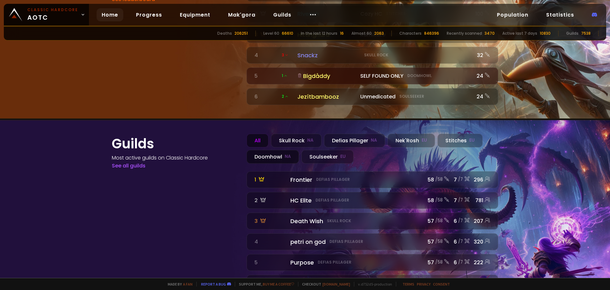 The height and width of the screenshot is (290, 610). I want to click on a: Progress, so click(149, 15).